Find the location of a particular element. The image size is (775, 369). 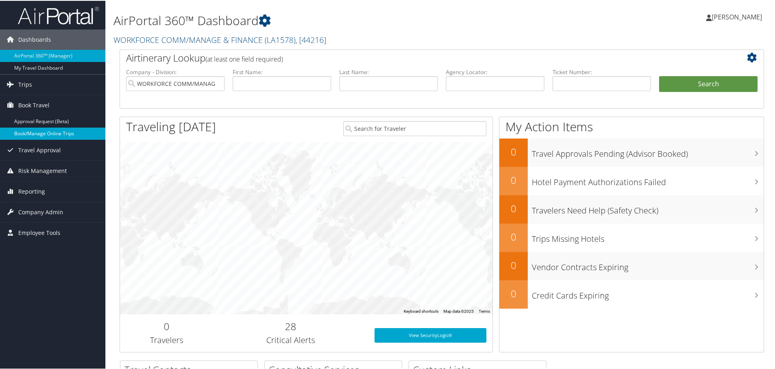

a: 0Hotel Payment Authorizations Failed is located at coordinates (632, 180).